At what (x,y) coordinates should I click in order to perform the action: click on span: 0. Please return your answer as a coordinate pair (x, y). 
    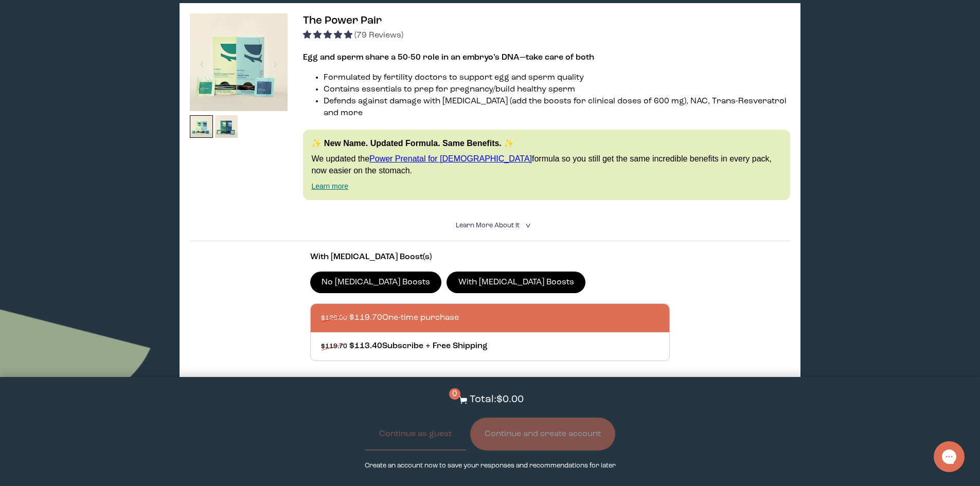
    Looking at the image, I should click on (455, 395).